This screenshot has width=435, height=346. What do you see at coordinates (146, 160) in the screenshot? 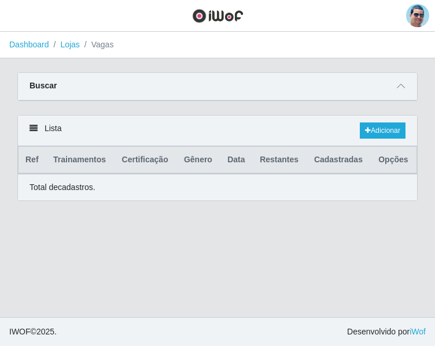
I see `th: Certificação` at bounding box center [146, 160].